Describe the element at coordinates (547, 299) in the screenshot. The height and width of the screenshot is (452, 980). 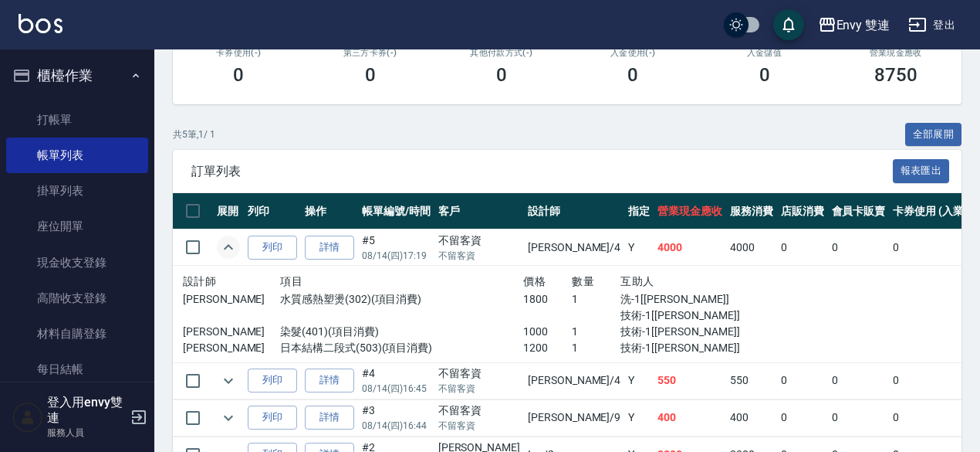
I see `p: 1800` at that location.